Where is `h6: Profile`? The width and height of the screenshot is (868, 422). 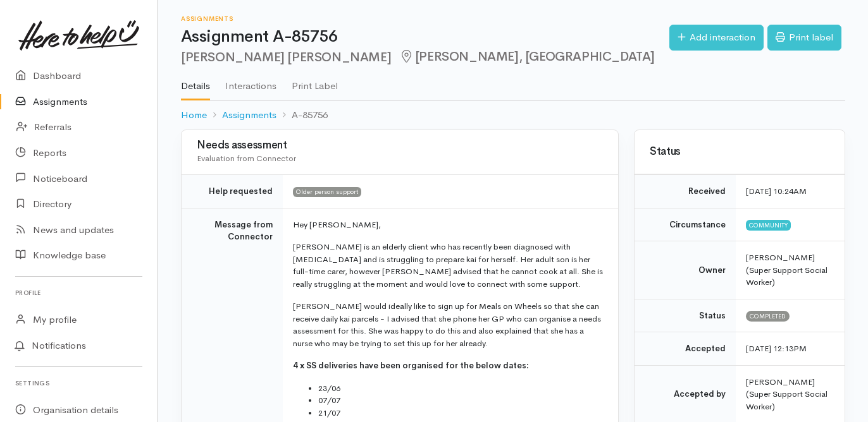
h6: Profile is located at coordinates (79, 293).